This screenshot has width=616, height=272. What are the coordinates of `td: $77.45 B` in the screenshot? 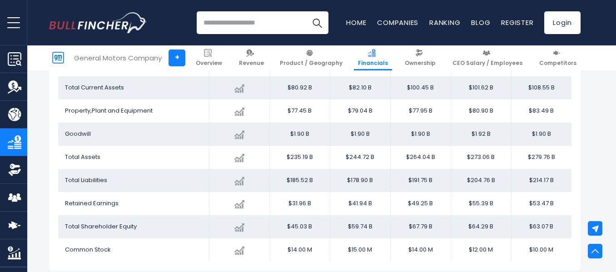 It's located at (299, 111).